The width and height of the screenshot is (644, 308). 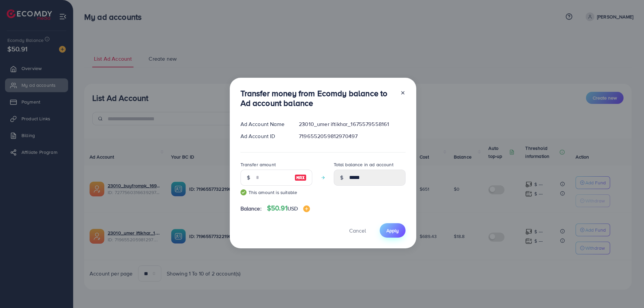 I want to click on button: Cancel, so click(x=357, y=230).